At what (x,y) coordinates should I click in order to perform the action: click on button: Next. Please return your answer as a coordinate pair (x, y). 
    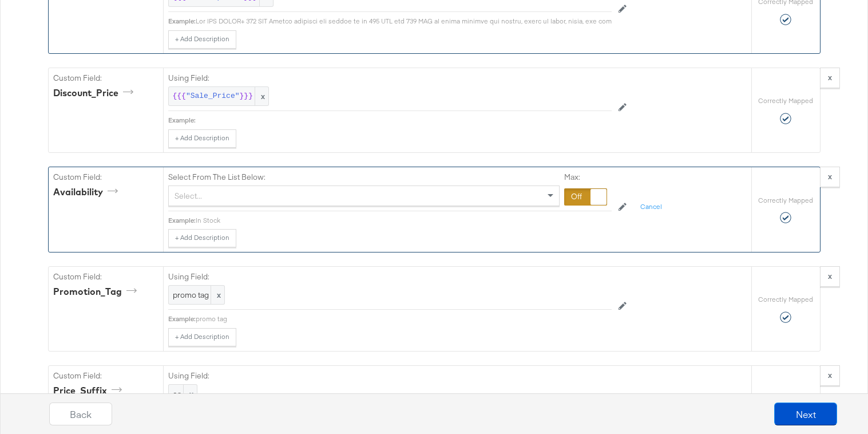
    Looking at the image, I should click on (806, 414).